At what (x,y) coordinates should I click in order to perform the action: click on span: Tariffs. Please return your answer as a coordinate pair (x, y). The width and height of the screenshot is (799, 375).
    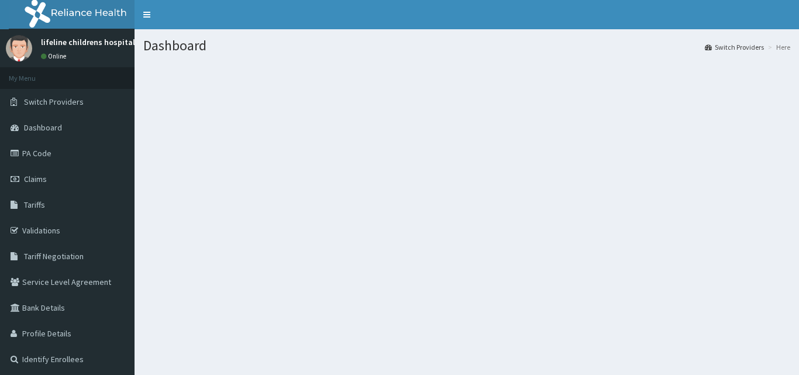
    Looking at the image, I should click on (35, 205).